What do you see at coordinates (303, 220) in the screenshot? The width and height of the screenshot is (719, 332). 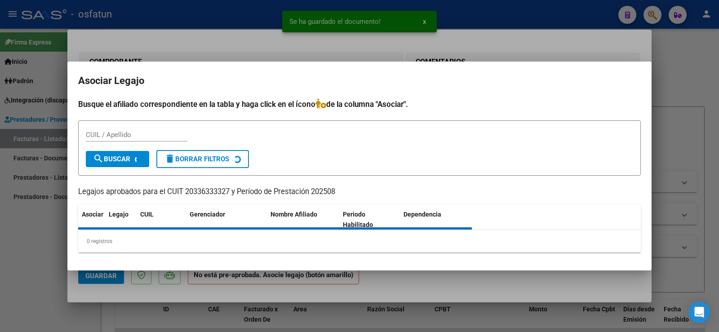 I see `datatable-header-cell: Nombre Afiliado` at bounding box center [303, 220].